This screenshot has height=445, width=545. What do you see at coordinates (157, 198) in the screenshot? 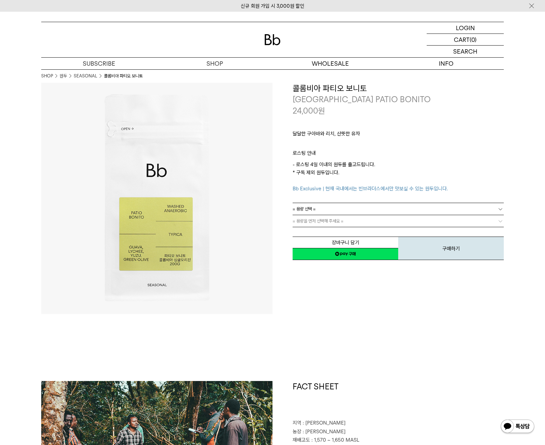
I see `img: 콜롬비아 파티오 보니토` at bounding box center [157, 198].